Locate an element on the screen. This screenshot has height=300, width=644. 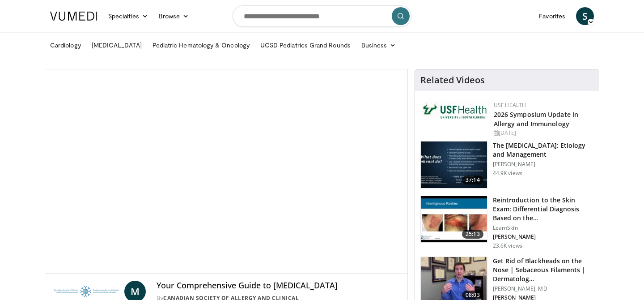
a: S is located at coordinates (585, 16).